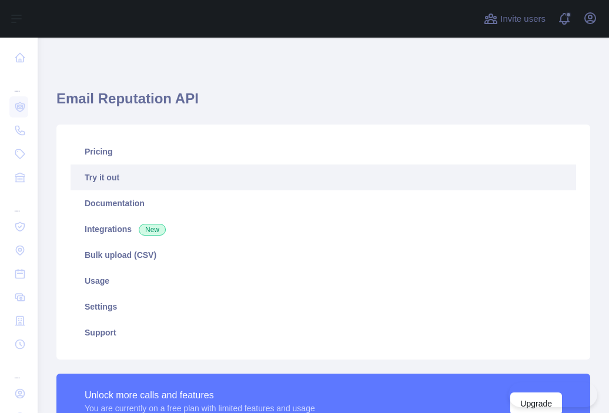 The image size is (609, 413). Describe the element at coordinates (323, 255) in the screenshot. I see `a: Bulk upload (CSV)` at that location.